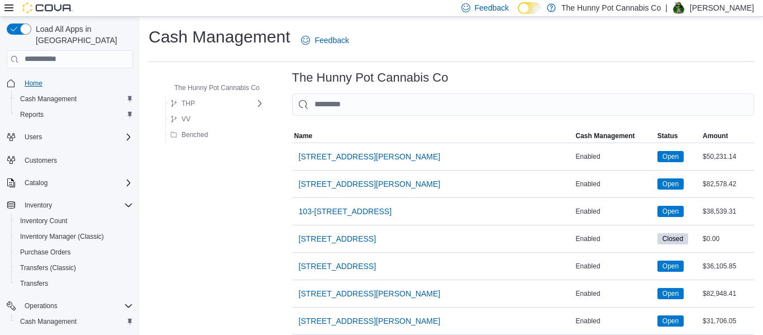 The height and width of the screenshot is (335, 763). What do you see at coordinates (74, 236) in the screenshot?
I see `button: Inventory Manager (Classic)` at bounding box center [74, 236].